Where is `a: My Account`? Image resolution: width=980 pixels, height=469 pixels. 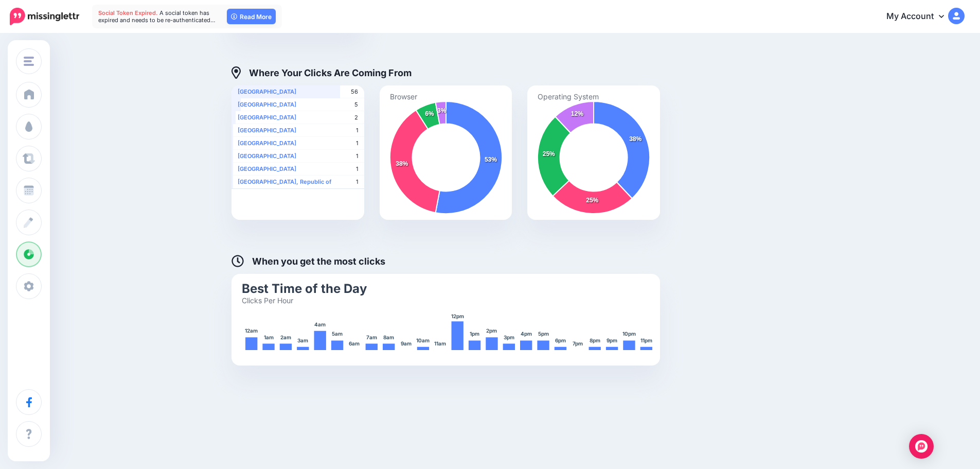
a: My Account is located at coordinates (921, 16).